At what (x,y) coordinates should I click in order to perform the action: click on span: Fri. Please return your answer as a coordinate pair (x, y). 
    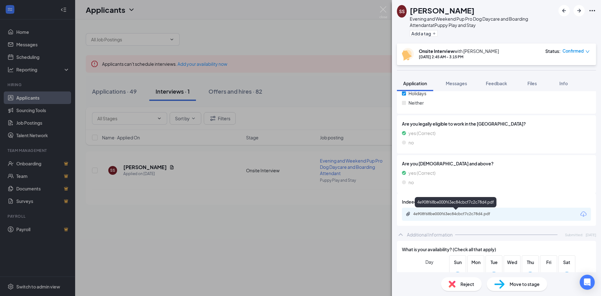
    Looking at the image, I should click on (548, 262).